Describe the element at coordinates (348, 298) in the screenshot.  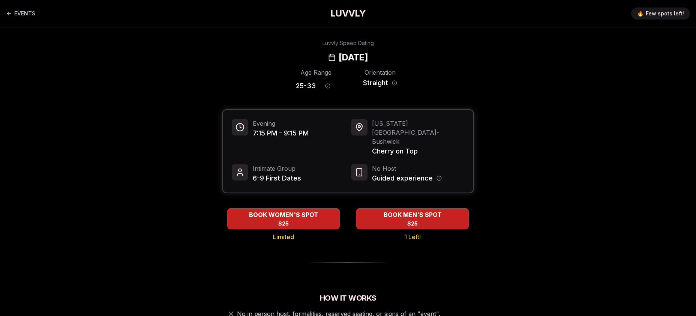
I see `h2: How It Works` at that location.